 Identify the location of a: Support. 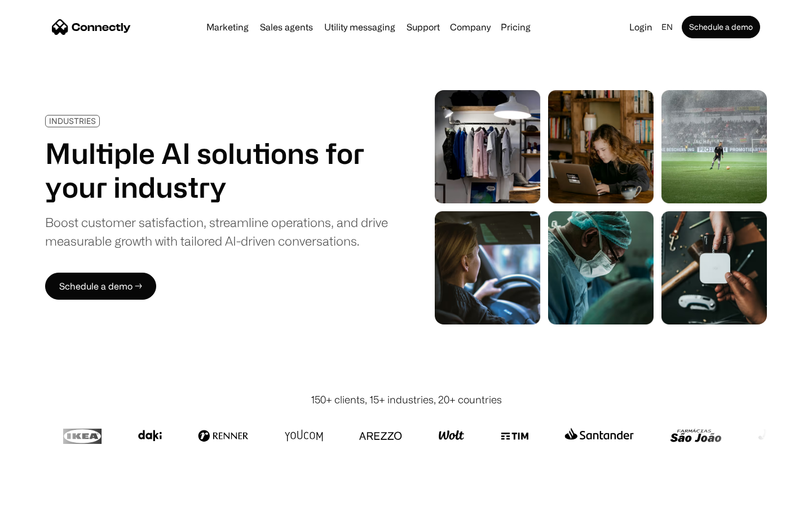
(423, 27).